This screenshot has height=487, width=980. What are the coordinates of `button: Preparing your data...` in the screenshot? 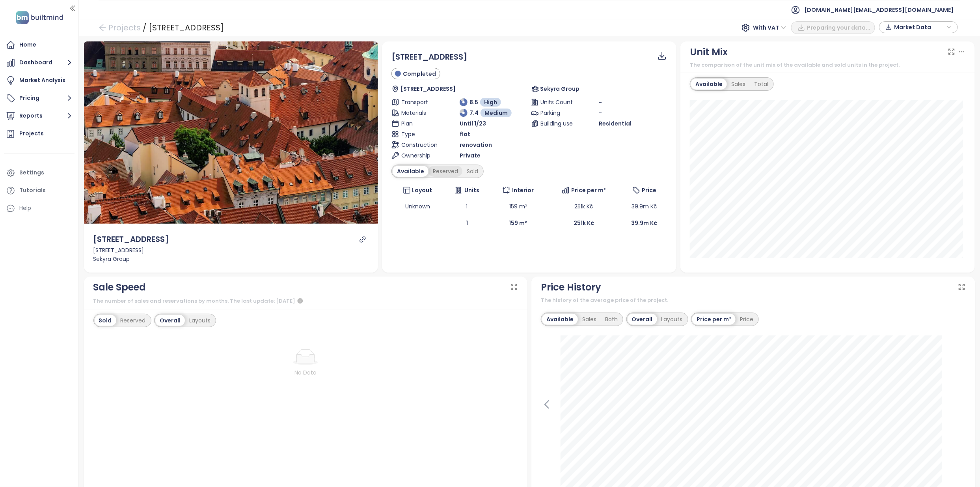 It's located at (833, 28).